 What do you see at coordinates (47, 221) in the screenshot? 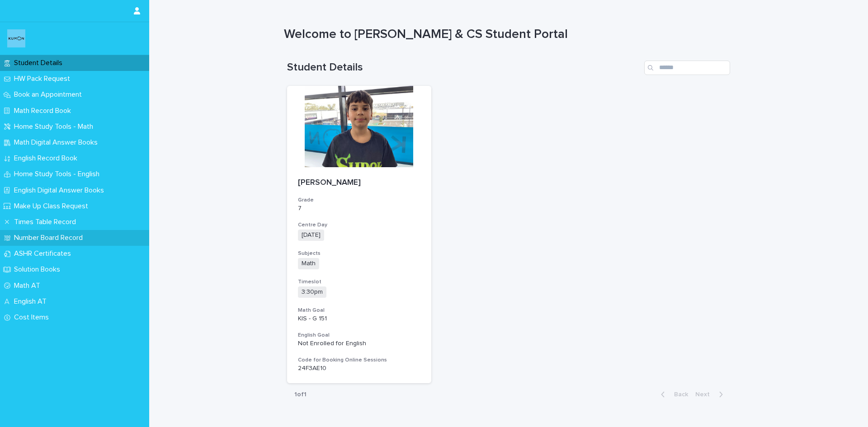
I see `p: Times Table Record` at bounding box center [47, 221].